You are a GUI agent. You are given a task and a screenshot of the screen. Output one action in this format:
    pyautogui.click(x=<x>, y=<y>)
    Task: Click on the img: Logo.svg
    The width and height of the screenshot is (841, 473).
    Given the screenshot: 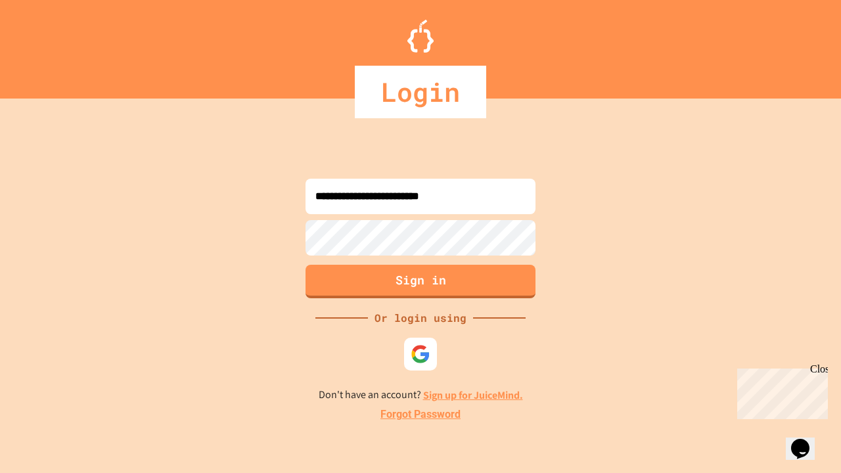 What is the action you would take?
    pyautogui.click(x=421, y=36)
    